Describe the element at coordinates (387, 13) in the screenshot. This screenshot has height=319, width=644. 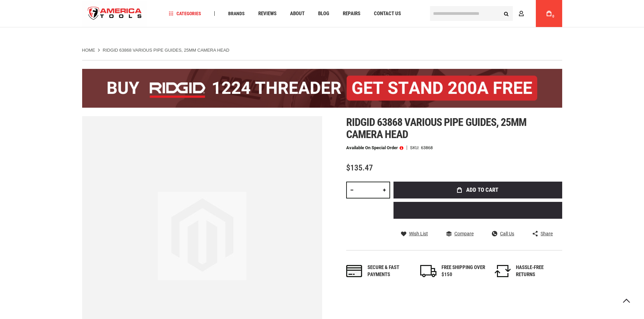
I see `a: Contact Us` at that location.